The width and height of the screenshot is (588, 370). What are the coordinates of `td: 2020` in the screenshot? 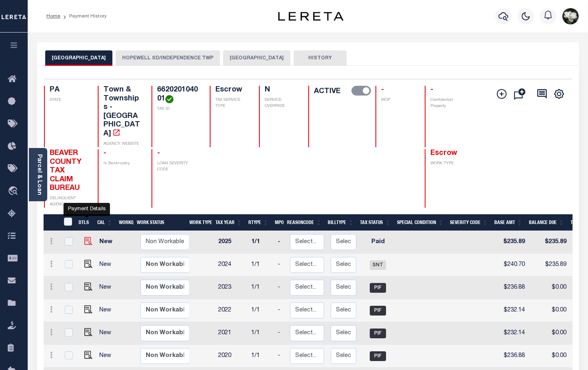 It's located at (231, 356).